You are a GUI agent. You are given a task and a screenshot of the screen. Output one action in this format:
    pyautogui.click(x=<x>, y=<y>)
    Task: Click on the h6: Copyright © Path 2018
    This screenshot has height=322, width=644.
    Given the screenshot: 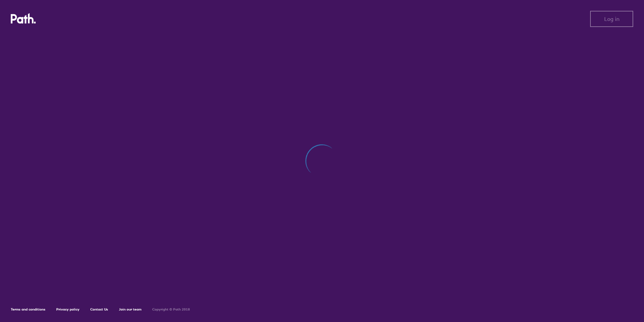 What is the action you would take?
    pyautogui.click(x=172, y=309)
    